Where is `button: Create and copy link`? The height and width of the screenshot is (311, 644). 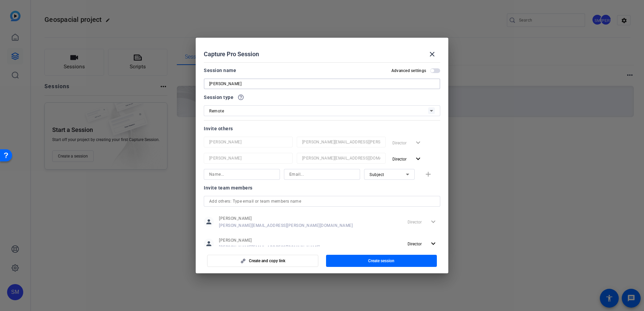 button: Create and copy link is located at coordinates (263, 261).